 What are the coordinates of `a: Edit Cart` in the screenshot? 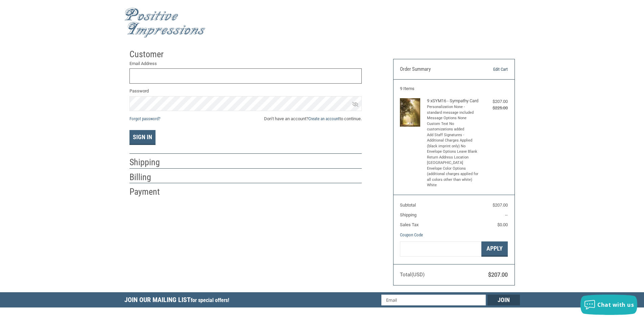 It's located at (490, 69).